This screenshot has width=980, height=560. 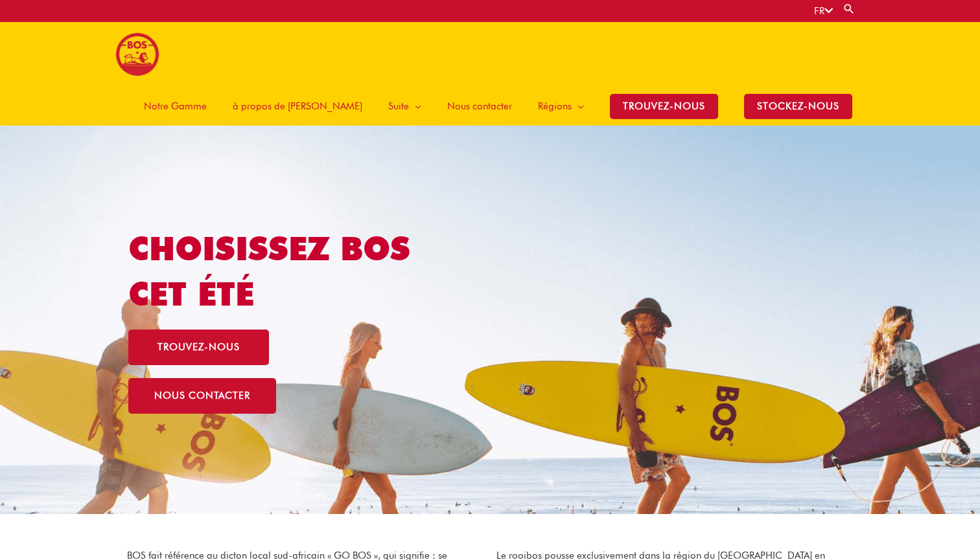 What do you see at coordinates (798, 106) in the screenshot?
I see `span: stockez-nous` at bounding box center [798, 106].